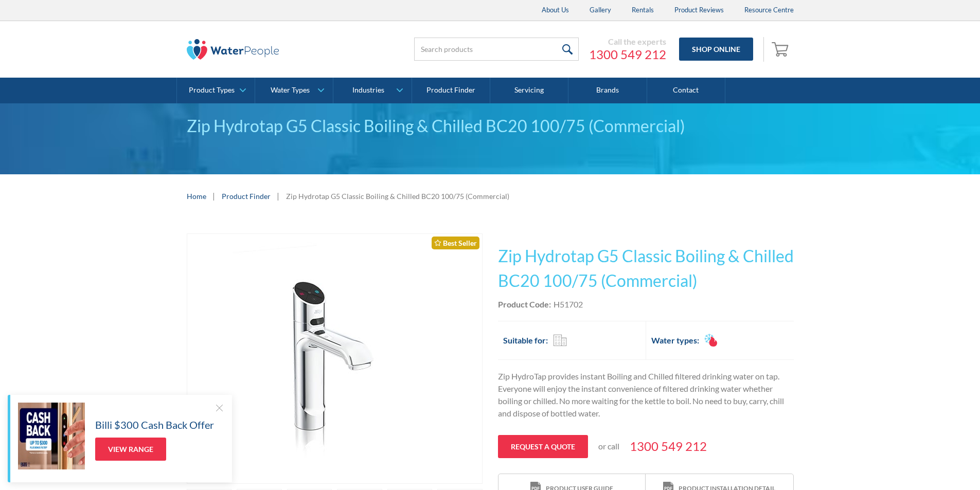  What do you see at coordinates (456, 243) in the screenshot?
I see `div: Best Seller` at bounding box center [456, 243].